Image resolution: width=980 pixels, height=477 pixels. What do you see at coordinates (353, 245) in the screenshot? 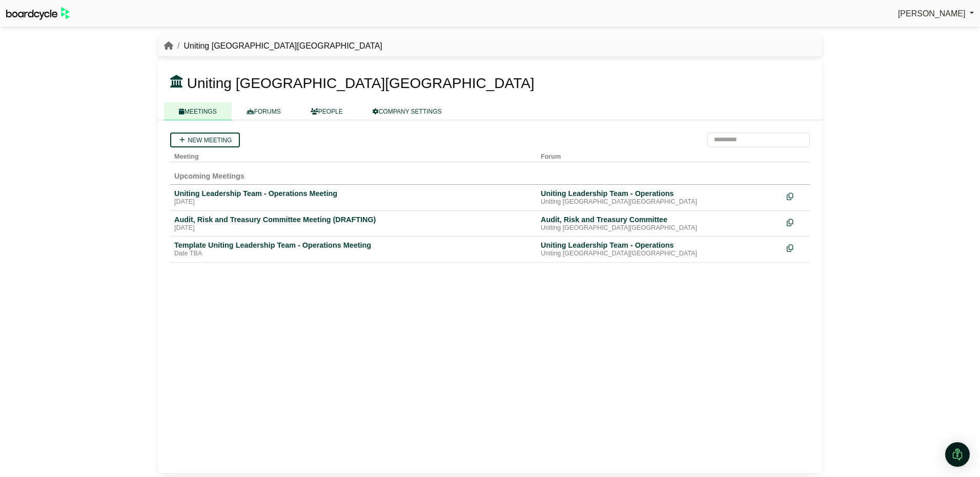
I see `div: Template Uniting Leadership Team - Operations Meeting` at bounding box center [353, 245].